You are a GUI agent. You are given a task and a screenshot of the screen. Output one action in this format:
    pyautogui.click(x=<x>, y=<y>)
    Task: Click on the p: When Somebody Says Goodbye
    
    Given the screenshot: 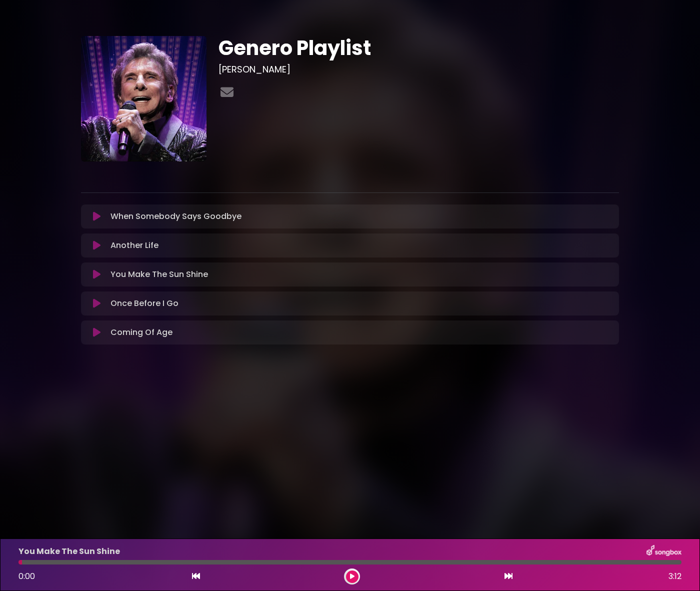 What is the action you would take?
    pyautogui.click(x=176, y=217)
    